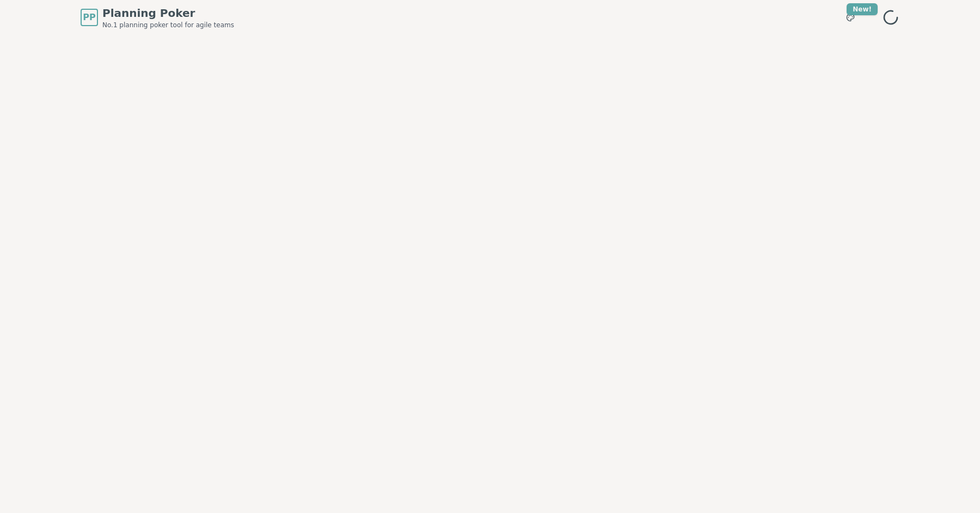 The width and height of the screenshot is (980, 513). Describe the element at coordinates (157, 17) in the screenshot. I see `a: PPPlanning PokerNo.1 planning poker tool for agile teams` at that location.